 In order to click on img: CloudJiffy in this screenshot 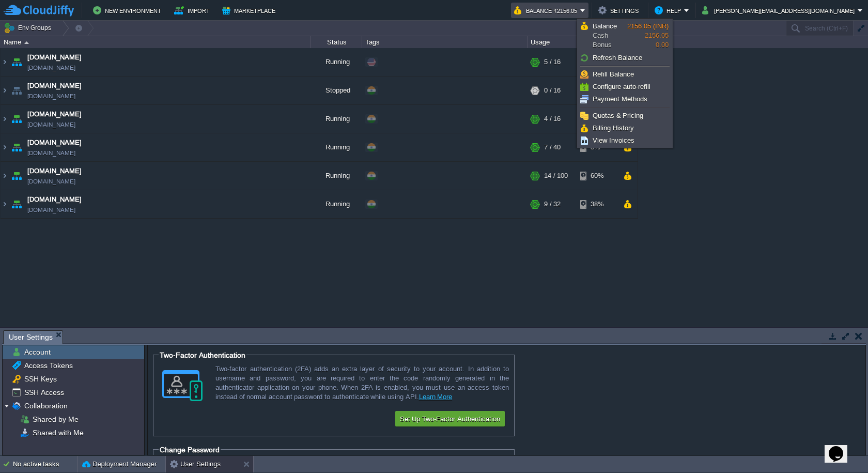, I will do `click(39, 10)`.